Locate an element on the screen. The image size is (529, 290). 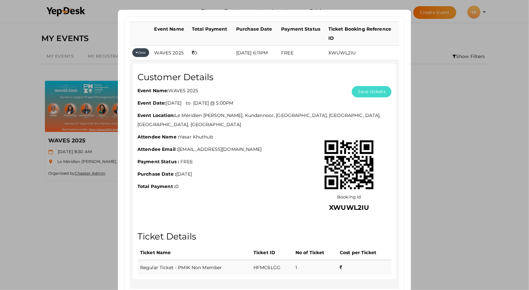
b: XWUWL2IU is located at coordinates (349, 207).